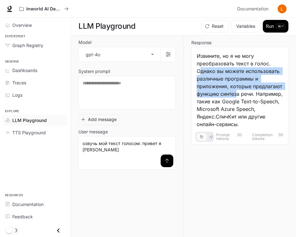 This screenshot has width=296, height=237. Describe the element at coordinates (17, 95) in the screenshot. I see `span: Logs` at that location.